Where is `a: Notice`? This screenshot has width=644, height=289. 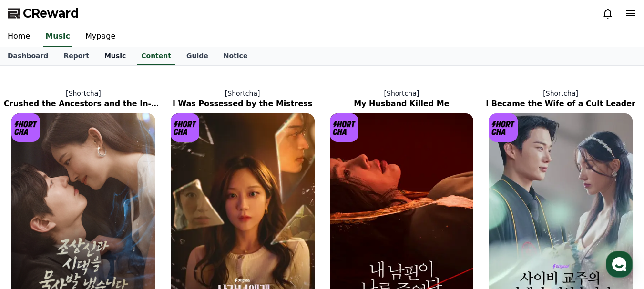 a: Notice is located at coordinates (236, 56).